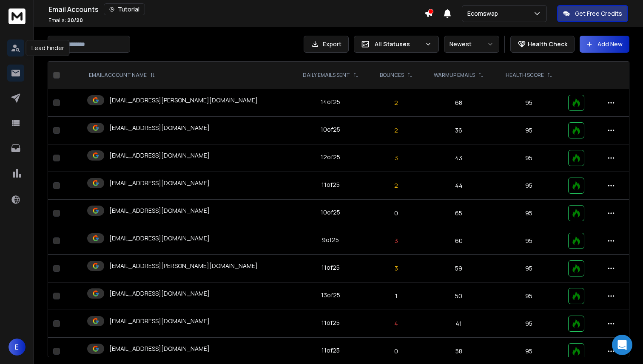 This screenshot has width=643, height=364. What do you see at coordinates (66, 20) in the screenshot?
I see `p: Emails :` at bounding box center [66, 20].